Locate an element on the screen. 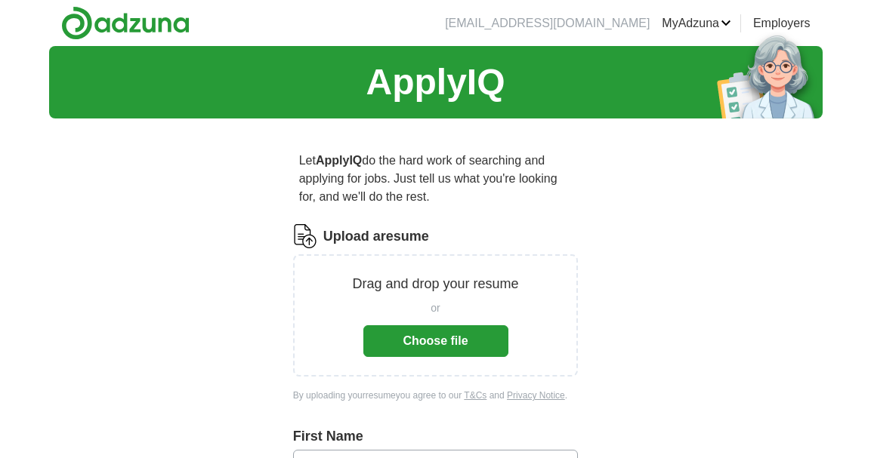 Image resolution: width=871 pixels, height=458 pixels. p: Drag and drop your resume is located at coordinates (435, 284).